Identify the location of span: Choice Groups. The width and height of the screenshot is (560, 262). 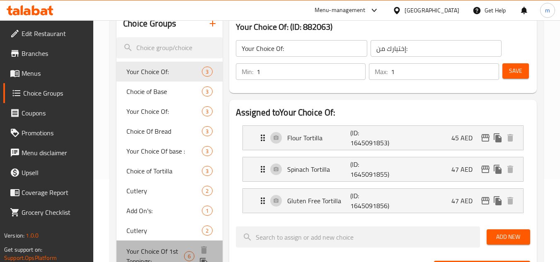
(55, 93).